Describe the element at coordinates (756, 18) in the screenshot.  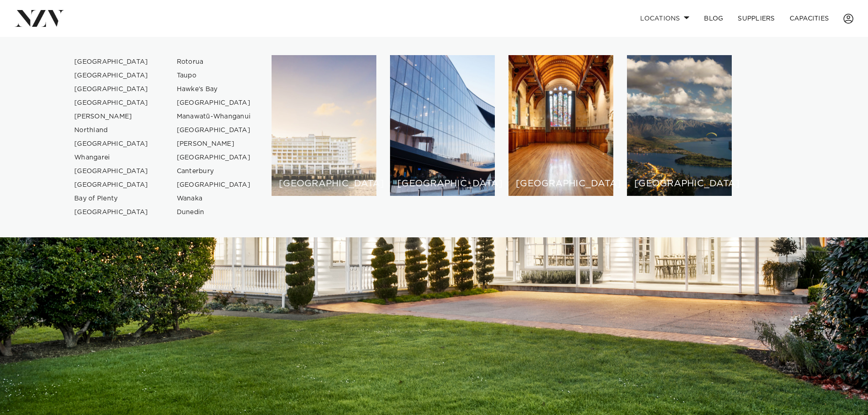
I see `a: SUPPLIERS` at that location.